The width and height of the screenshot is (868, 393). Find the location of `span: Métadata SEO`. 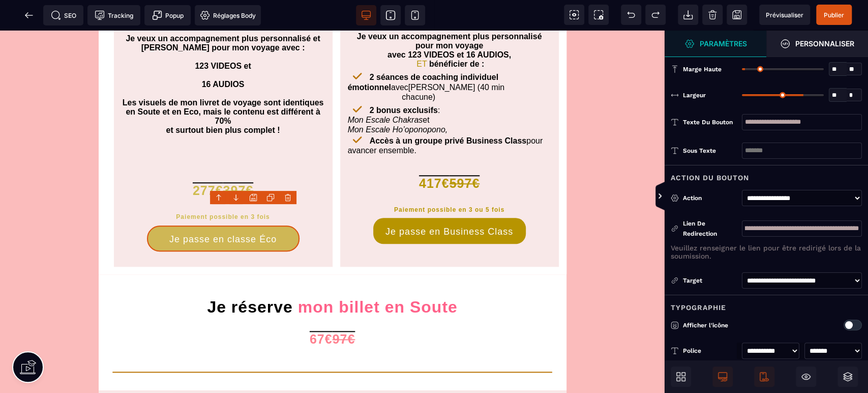

span: Métadata SEO is located at coordinates (63, 15).